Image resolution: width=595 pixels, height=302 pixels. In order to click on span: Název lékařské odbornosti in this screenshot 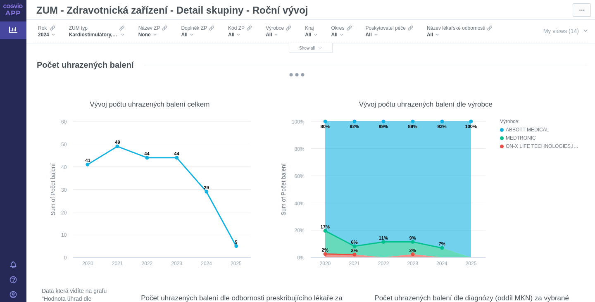, I will do `click(456, 28)`.